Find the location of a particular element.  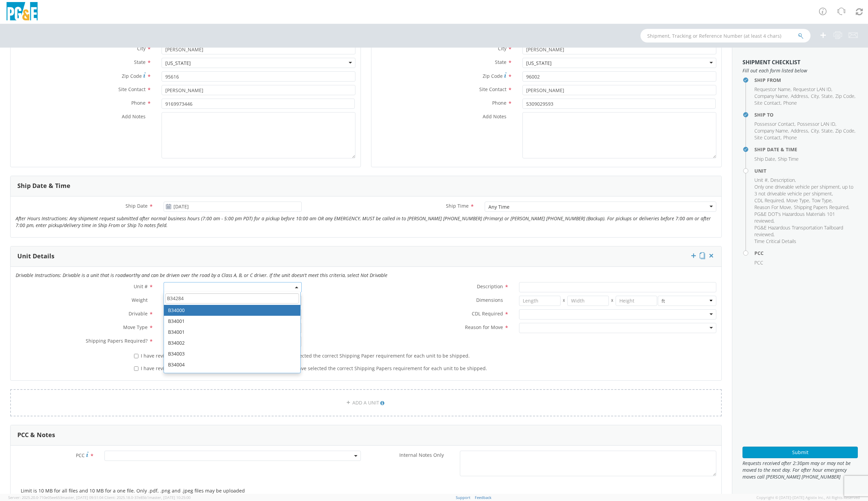

span: PG&E DOT's Hazardous Materials 101 reviewed is located at coordinates (795, 217).